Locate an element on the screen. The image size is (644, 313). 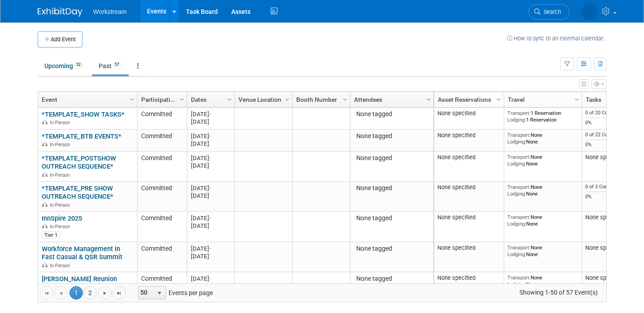
a: Search is located at coordinates (549, 11).